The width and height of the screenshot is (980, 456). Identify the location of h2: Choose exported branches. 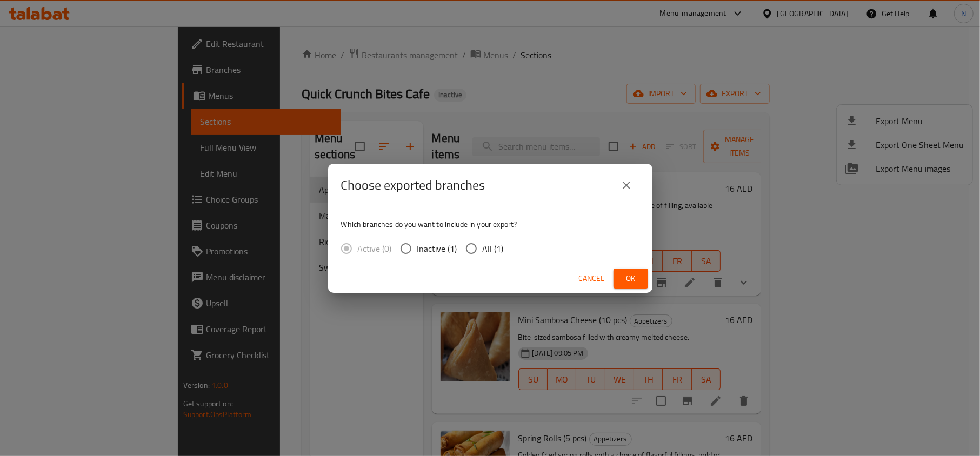
(413, 185).